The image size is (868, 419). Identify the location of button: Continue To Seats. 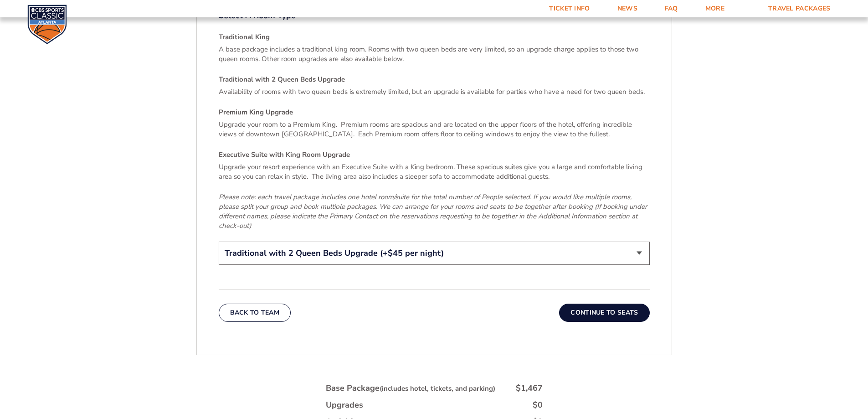
(604, 312).